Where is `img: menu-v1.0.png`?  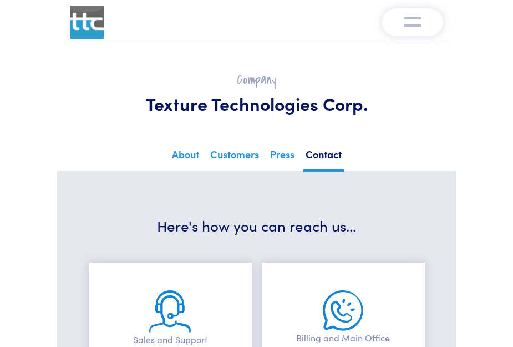 img: menu-v1.0.png is located at coordinates (413, 21).